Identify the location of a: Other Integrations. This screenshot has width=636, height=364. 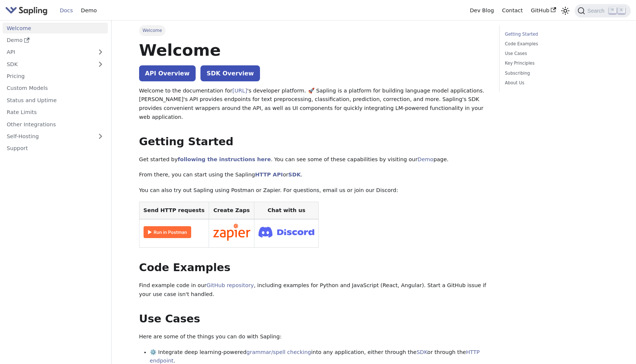
(55, 124).